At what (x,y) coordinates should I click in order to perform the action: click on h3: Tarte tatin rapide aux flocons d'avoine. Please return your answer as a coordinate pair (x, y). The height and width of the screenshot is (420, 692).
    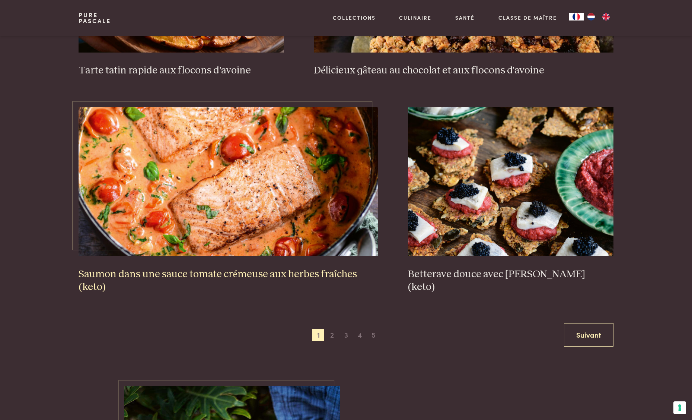
    Looking at the image, I should click on (181, 70).